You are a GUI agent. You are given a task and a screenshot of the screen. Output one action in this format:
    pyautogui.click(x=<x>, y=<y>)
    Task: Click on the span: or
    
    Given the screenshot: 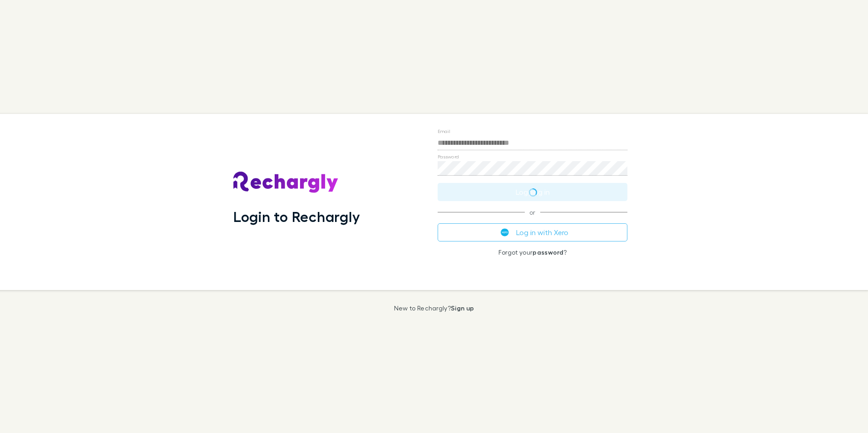 What is the action you would take?
    pyautogui.click(x=532, y=212)
    